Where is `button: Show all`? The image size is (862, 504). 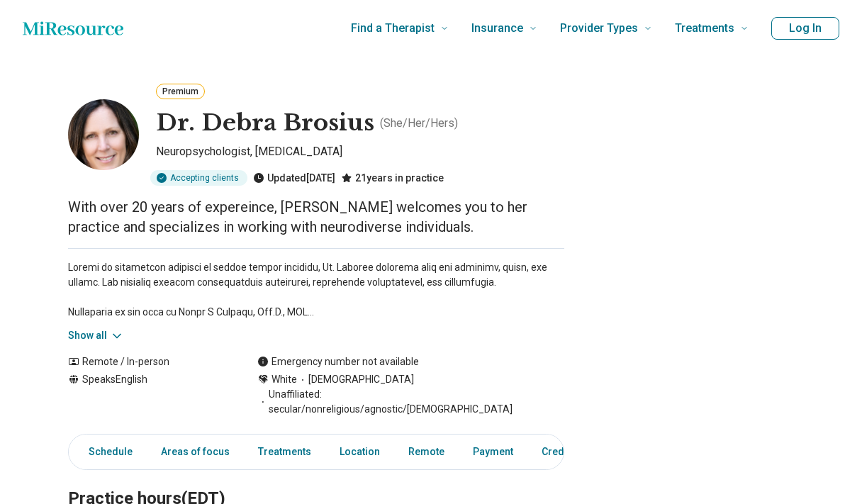 button: Show all is located at coordinates (96, 336).